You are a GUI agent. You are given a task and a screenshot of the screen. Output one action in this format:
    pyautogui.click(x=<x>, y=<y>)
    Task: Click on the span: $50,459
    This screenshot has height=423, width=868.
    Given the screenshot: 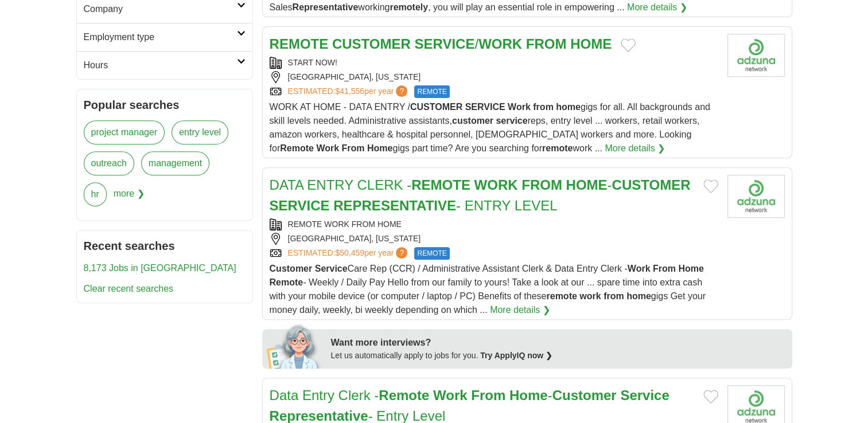 What is the action you would take?
    pyautogui.click(x=350, y=253)
    